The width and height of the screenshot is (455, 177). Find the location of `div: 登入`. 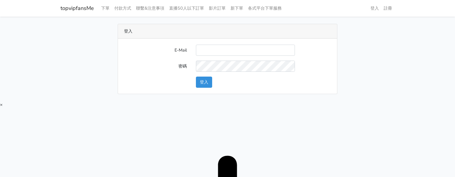

div: 登入 is located at coordinates (228, 31).